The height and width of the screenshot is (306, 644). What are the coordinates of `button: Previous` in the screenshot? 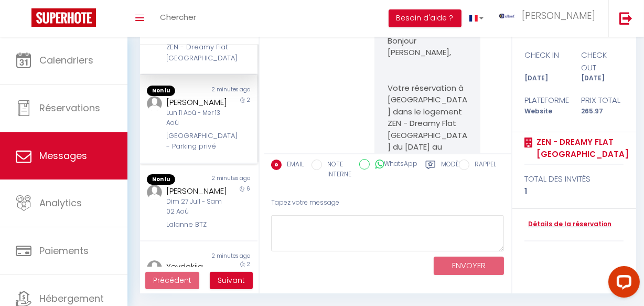 It's located at (172, 280).